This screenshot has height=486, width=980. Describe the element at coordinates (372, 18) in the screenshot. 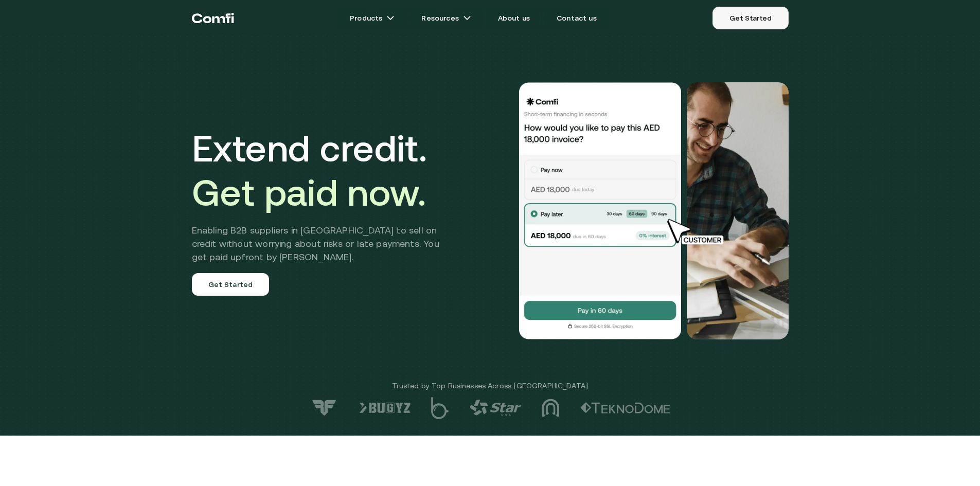

I see `a: Productsarrow icons` at that location.